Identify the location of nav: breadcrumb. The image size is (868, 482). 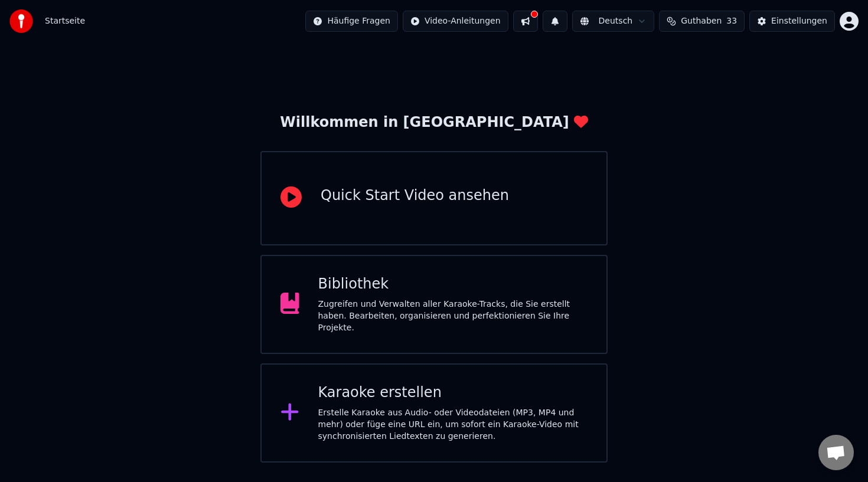
(65, 21).